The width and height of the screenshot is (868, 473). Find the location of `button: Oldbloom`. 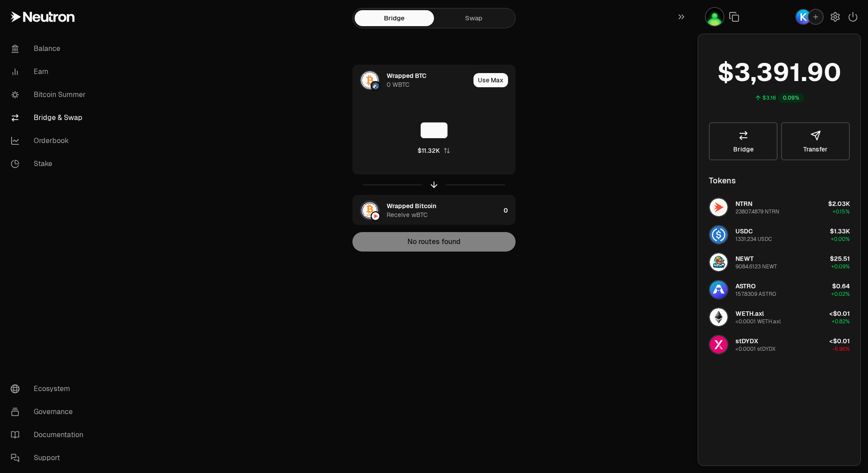

button: Oldbloom is located at coordinates (714, 17).